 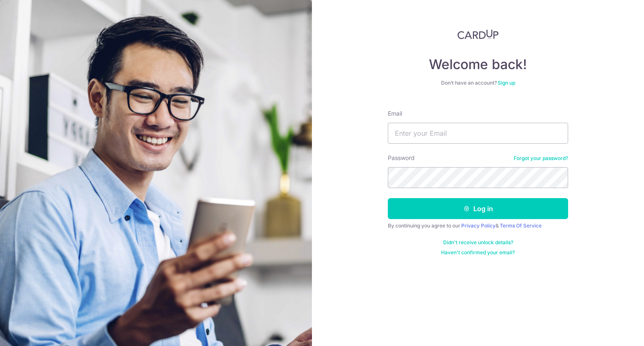 What do you see at coordinates (478, 226) in the screenshot?
I see `a: Privacy Policy` at bounding box center [478, 226].